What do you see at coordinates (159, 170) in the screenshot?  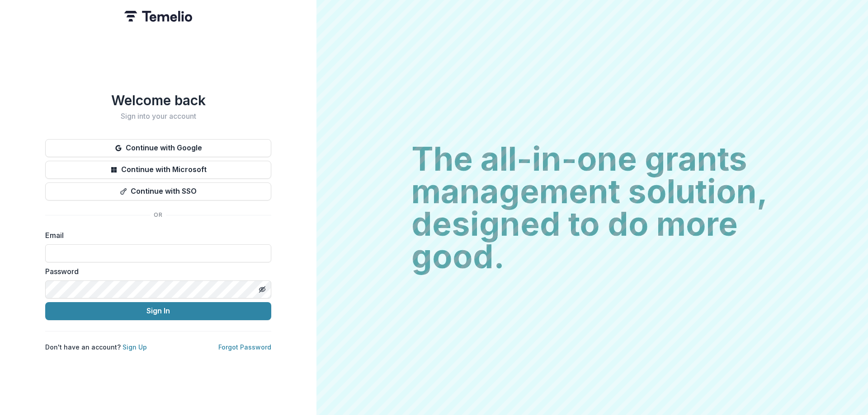 I see `button: Continue with Microsoft` at bounding box center [159, 170].